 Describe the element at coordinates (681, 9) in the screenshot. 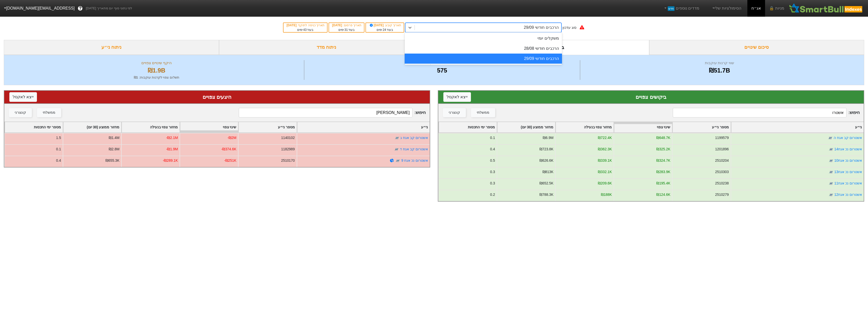

I see `a: מדדים נוספיםחדש` at that location.